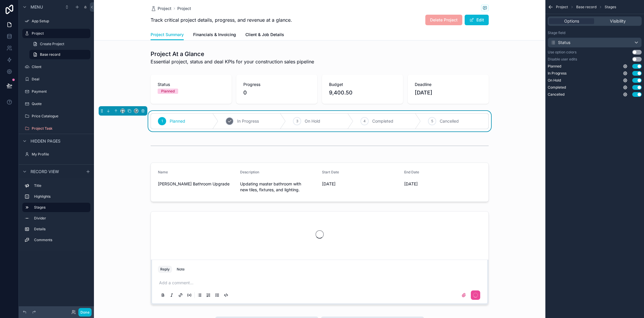 The width and height of the screenshot is (644, 318). Describe the element at coordinates (56, 67) in the screenshot. I see `a: Client` at that location.